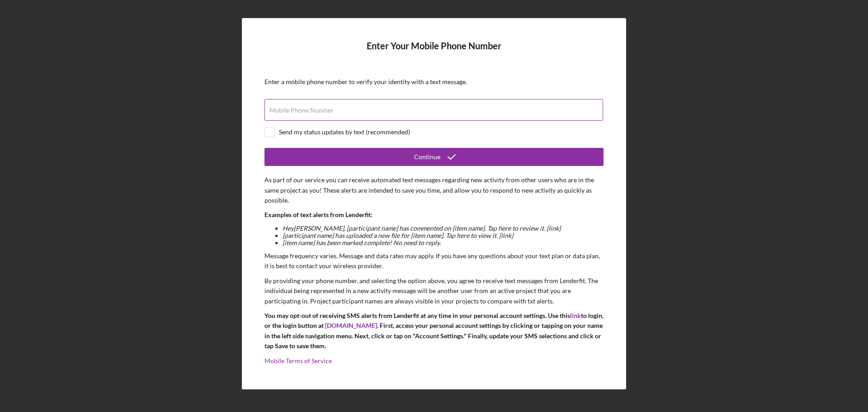 The height and width of the screenshot is (412, 868). I want to click on a: link, so click(575, 316).